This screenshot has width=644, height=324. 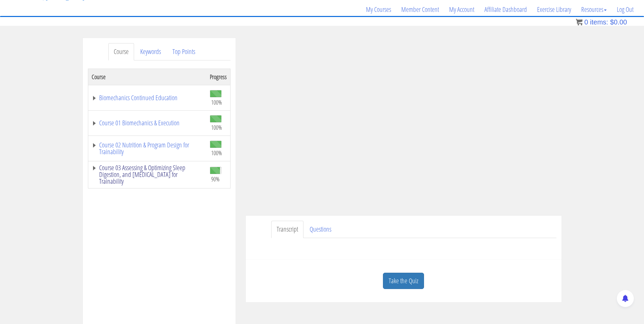 I want to click on a: Course 01 Biomechanics & Execution, so click(x=147, y=123).